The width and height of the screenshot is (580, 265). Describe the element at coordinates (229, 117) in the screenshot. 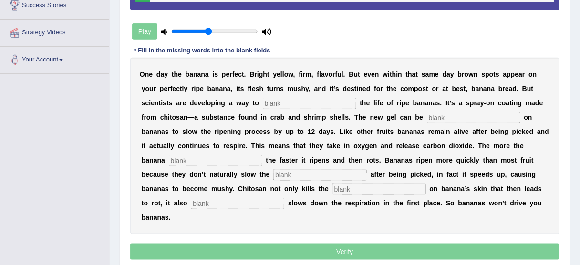

I see `b: c` at that location.